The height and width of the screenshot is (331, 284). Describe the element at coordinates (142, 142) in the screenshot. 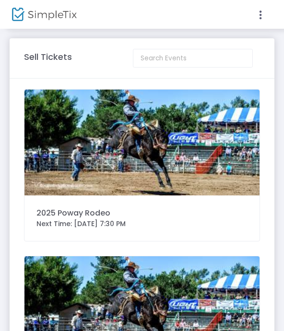

I see `img: 638746218564474025638442138705706007638155333198292078637795200909581352636739510783219419poway-r...` at that location.